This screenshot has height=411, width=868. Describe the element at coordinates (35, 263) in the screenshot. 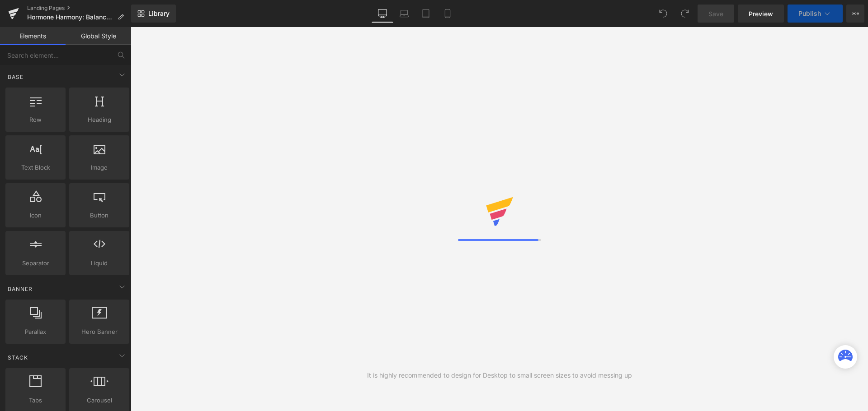

I see `span: Separator` at that location.